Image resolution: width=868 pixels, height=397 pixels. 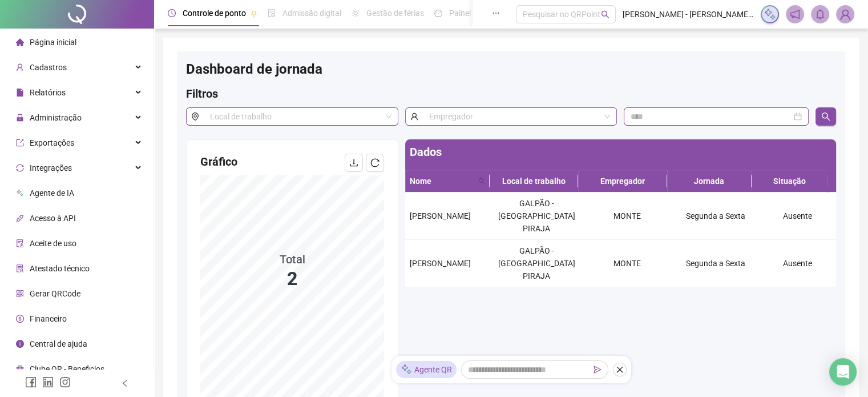 What do you see at coordinates (20, 344) in the screenshot?
I see `span: info-circle` at bounding box center [20, 344].